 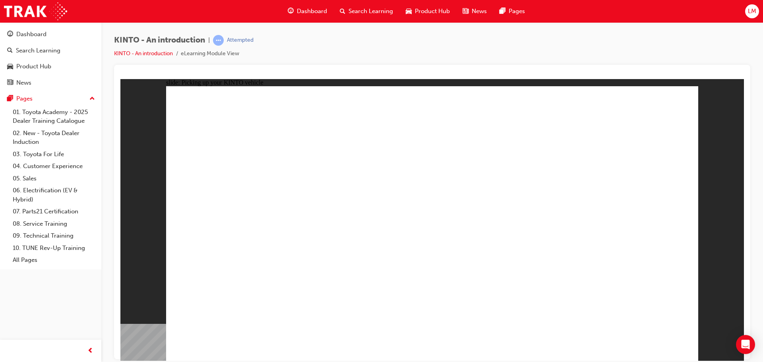 I want to click on a: 10. TUNE Rev-Up Training, so click(x=54, y=248).